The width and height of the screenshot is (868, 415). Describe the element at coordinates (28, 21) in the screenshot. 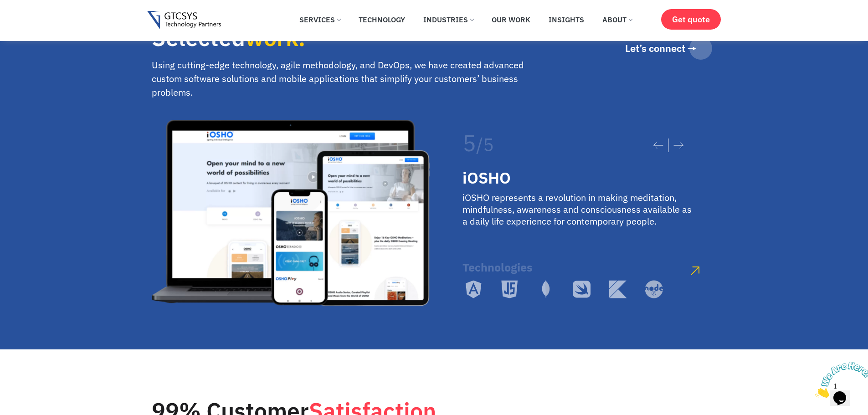

I see `div: CloseChat attention grabber` at that location.